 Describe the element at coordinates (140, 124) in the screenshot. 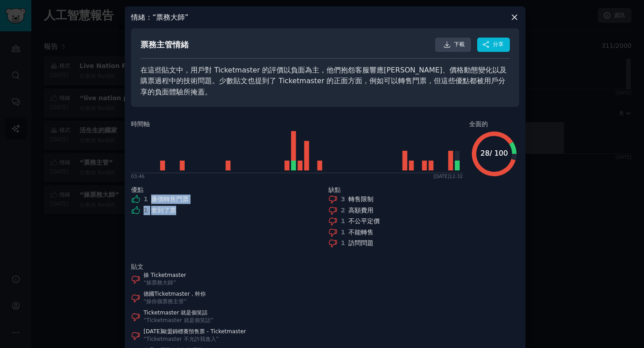

I see `font: 時間軸` at that location.